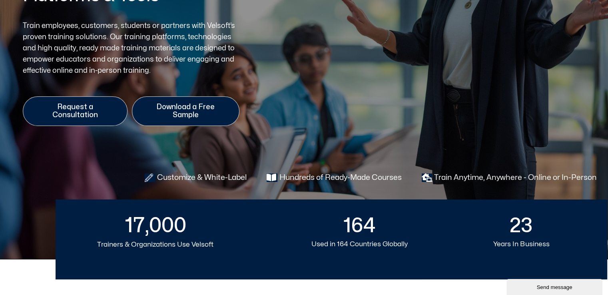  I want to click on div: Years In Business, so click(521, 244).